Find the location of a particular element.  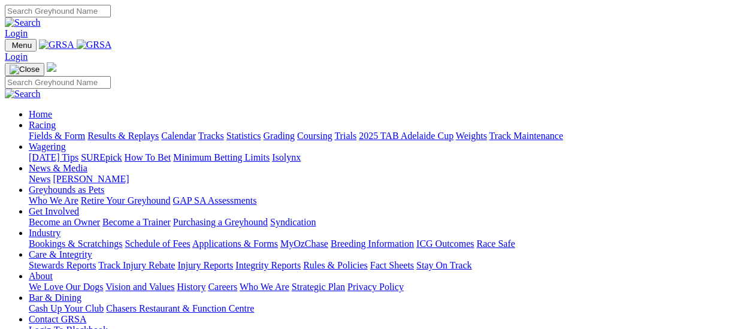

div: About is located at coordinates (388, 287).